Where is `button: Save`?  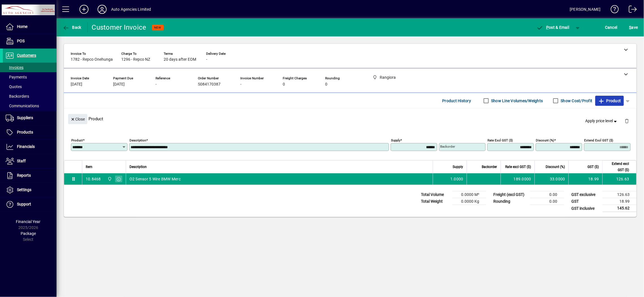 button: Save is located at coordinates (633, 27).